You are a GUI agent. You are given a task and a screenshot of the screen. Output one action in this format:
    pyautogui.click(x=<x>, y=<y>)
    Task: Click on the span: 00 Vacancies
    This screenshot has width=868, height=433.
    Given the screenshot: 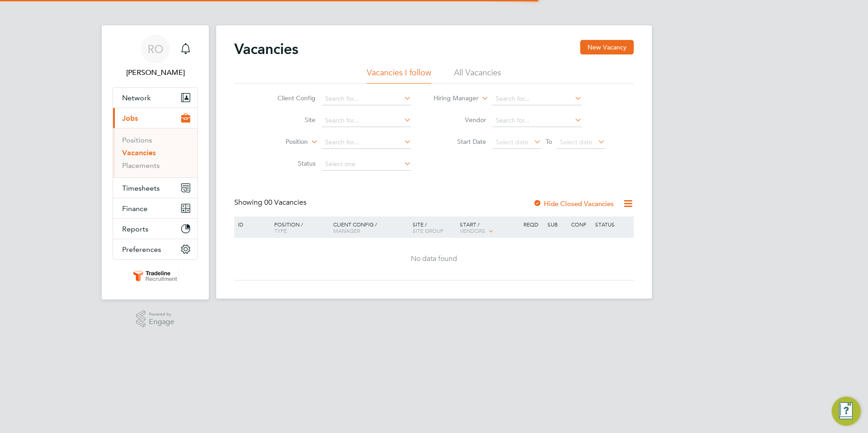 What is the action you would take?
    pyautogui.click(x=285, y=202)
    